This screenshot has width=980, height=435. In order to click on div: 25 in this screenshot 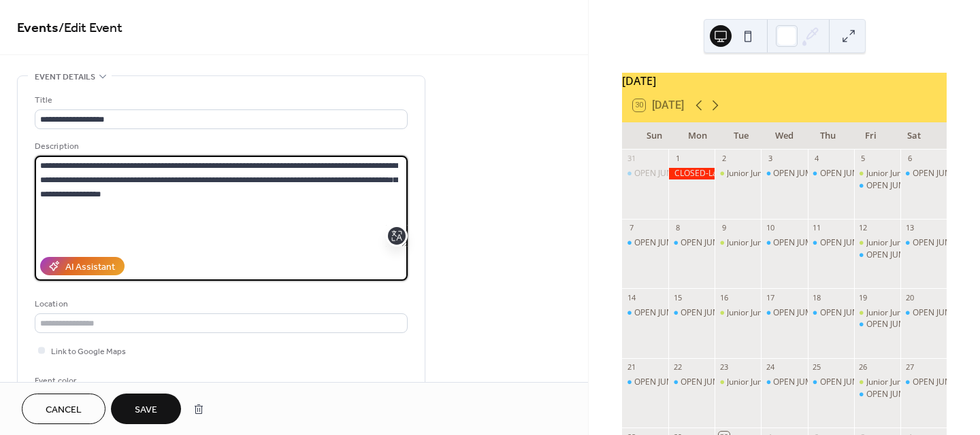, I will do `click(817, 368)`.